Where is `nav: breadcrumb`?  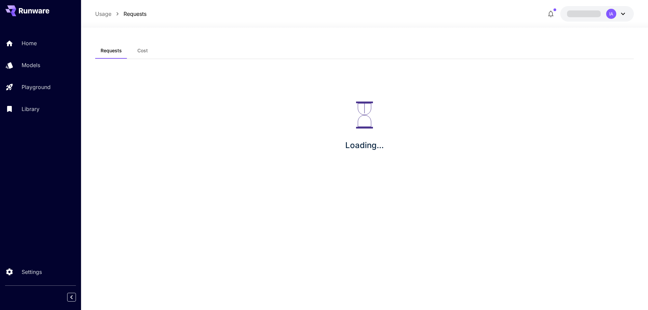 nav: breadcrumb is located at coordinates (121, 14).